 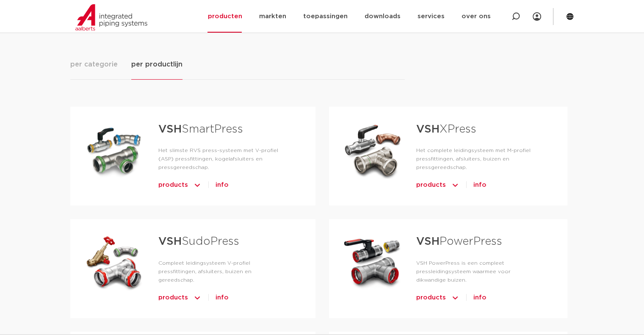 What do you see at coordinates (223, 159) in the screenshot?
I see `p: Het slimste RVS press-systeem met V-profiel (ASP) pressfittingen, kogelafsluiters en pressgereeds...` at bounding box center [223, 159].